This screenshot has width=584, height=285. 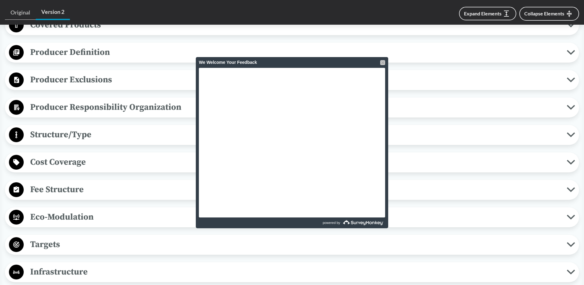 What do you see at coordinates (295, 271) in the screenshot?
I see `span: Infrastructure` at bounding box center [295, 271].